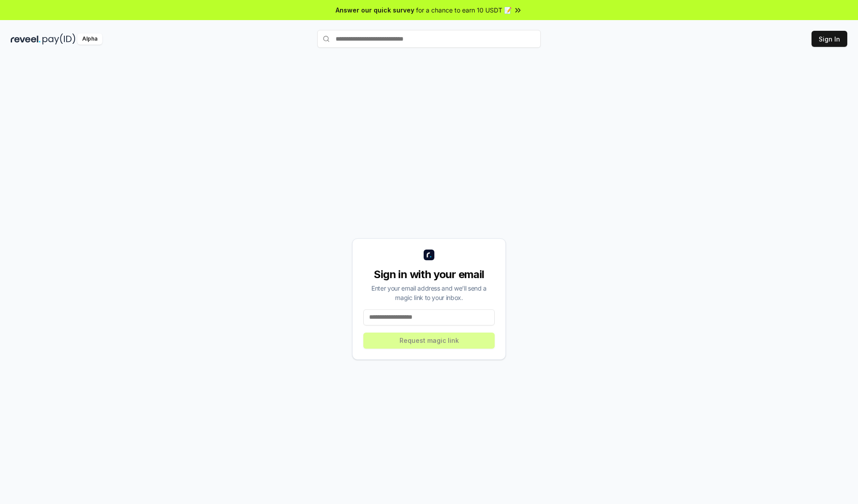  Describe the element at coordinates (429, 255) in the screenshot. I see `img: logo_small` at that location.